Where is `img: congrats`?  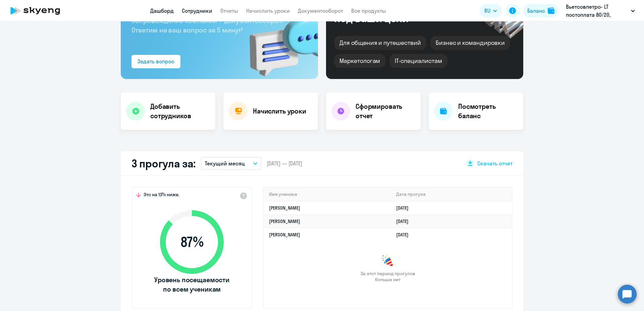 img: congrats is located at coordinates (388, 261).